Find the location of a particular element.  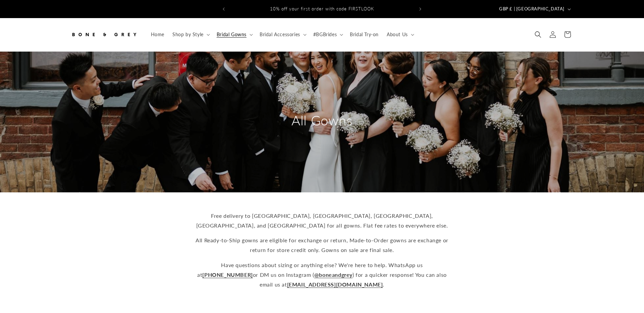

span: Bridal Try-on is located at coordinates (364, 35).